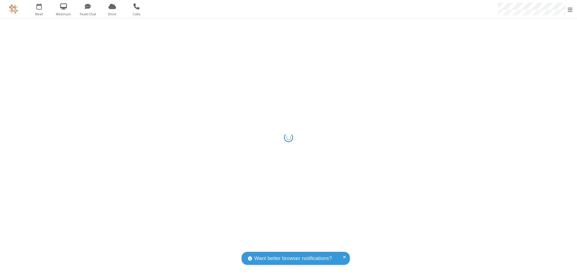 The width and height of the screenshot is (577, 275). Describe the element at coordinates (136, 14) in the screenshot. I see `span: Calls` at that location.